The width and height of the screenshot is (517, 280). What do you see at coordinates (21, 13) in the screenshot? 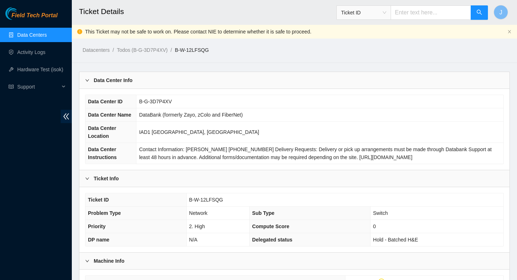
I see `img: Akamai Technologies` at bounding box center [21, 13].